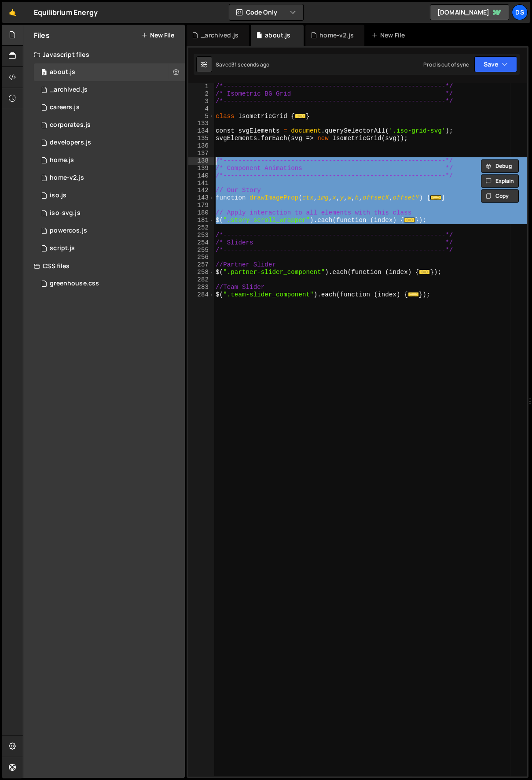 Image resolution: width=532 pixels, height=780 pixels. What do you see at coordinates (110, 107) in the screenshot?
I see `div: 8948/19103.js` at bounding box center [110, 107].